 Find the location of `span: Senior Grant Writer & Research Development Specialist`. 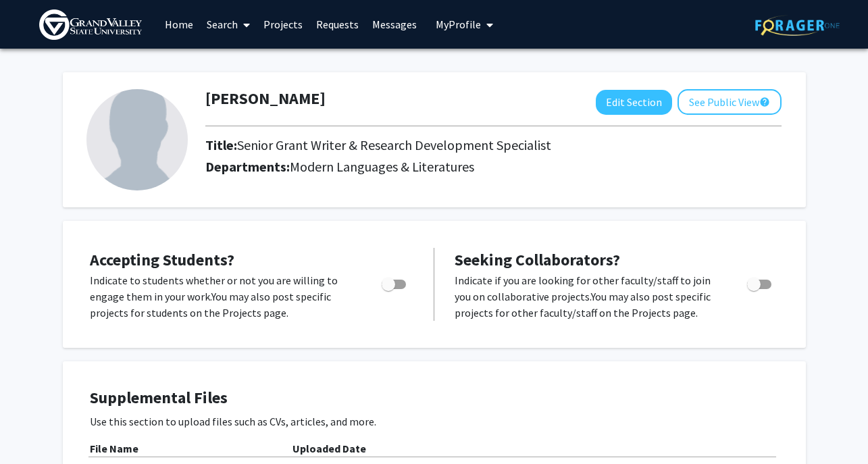

span: Senior Grant Writer & Research Development Specialist is located at coordinates (394, 145).